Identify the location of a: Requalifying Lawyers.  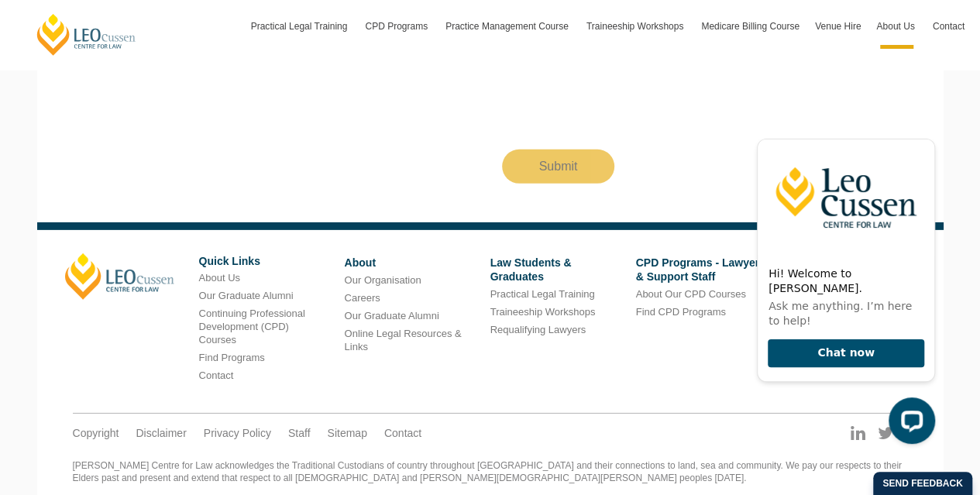
(538, 329).